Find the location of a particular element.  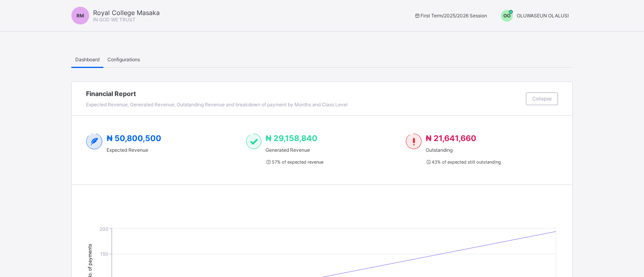

img: paid-1.3eb1404cbcb1d3b736510a26bbfa3ccb.svg is located at coordinates (253, 141).